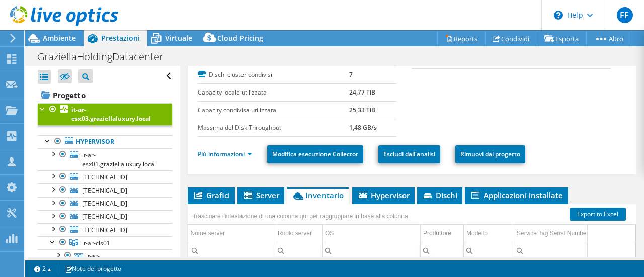 The height and width of the screenshot is (277, 644). I want to click on a: Esporta, so click(561, 38).